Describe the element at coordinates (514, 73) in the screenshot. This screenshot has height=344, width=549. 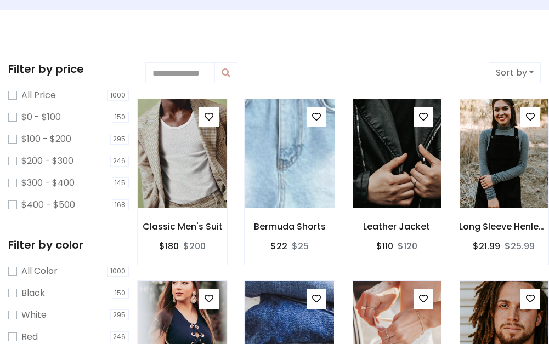
I see `button: Sort by` at that location.